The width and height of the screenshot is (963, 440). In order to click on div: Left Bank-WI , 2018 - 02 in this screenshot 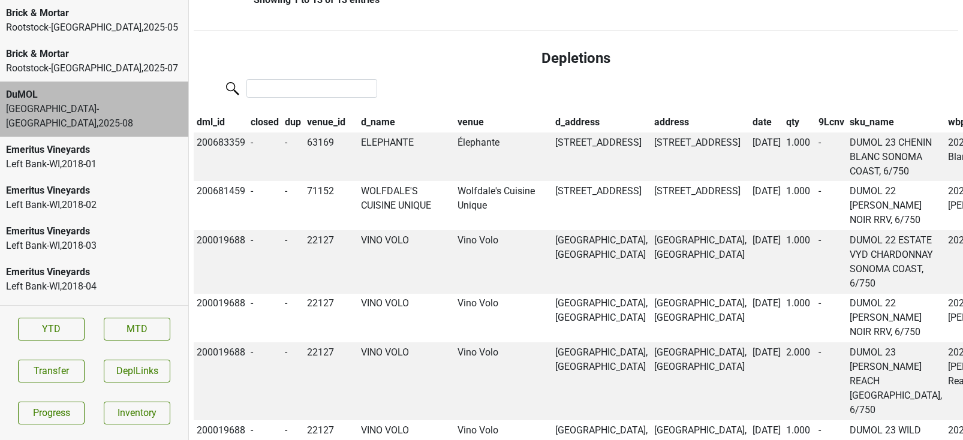, I will do `click(94, 205)`.